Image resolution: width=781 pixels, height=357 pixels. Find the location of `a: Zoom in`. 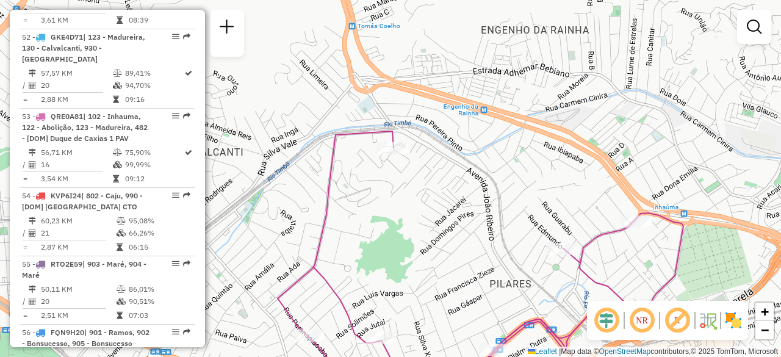

a: Zoom in is located at coordinates (765, 312).